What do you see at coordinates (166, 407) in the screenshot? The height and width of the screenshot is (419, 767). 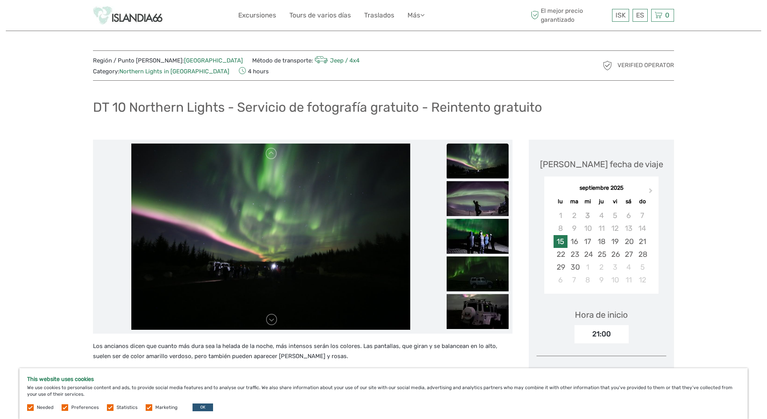 I see `label: Marketing` at bounding box center [166, 407].